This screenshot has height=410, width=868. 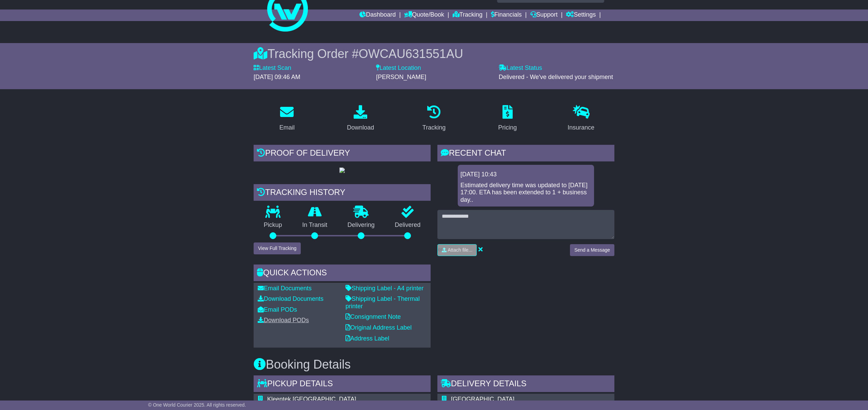 What do you see at coordinates (581, 15) in the screenshot?
I see `a: Settings` at bounding box center [581, 15].